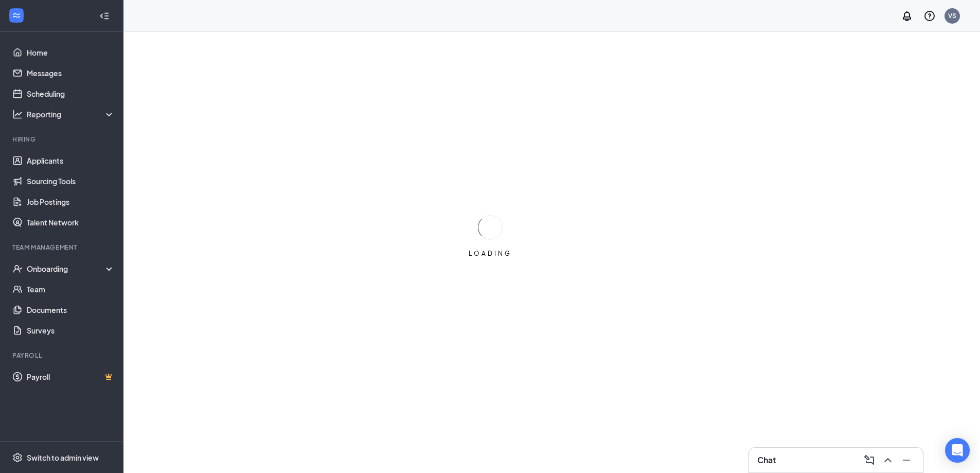 This screenshot has width=980, height=473. I want to click on svg: WorkstreamLogo, so click(16, 16).